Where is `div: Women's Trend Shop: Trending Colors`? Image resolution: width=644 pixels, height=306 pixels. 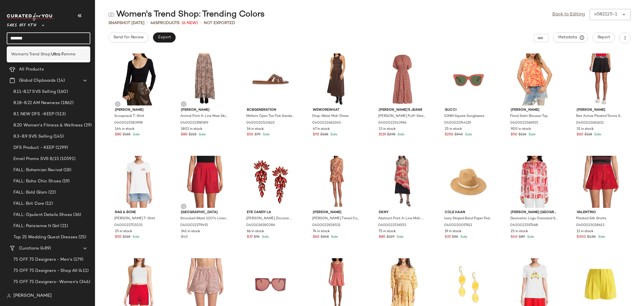
div: Women's Trend Shop: Trending Colors is located at coordinates (186, 15).